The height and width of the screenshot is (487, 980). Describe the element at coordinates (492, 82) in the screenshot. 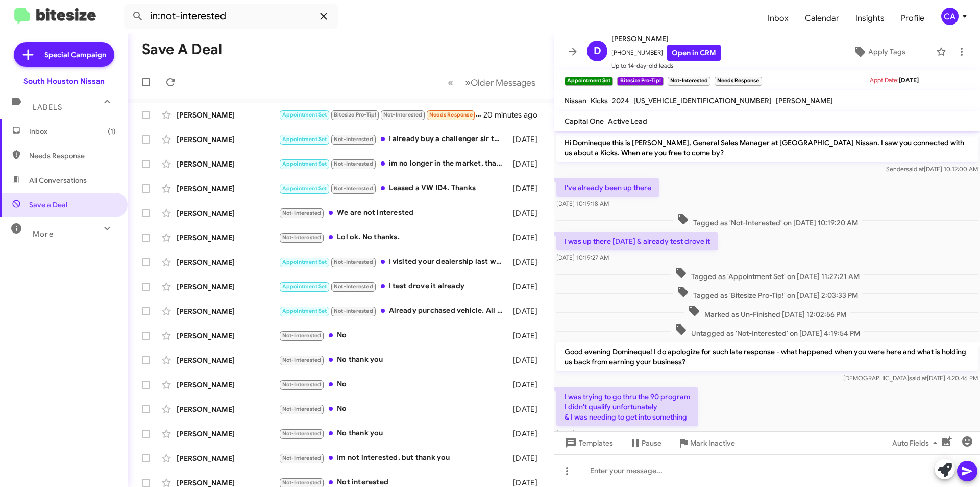

I see `nav: Page navigation example` at that location.